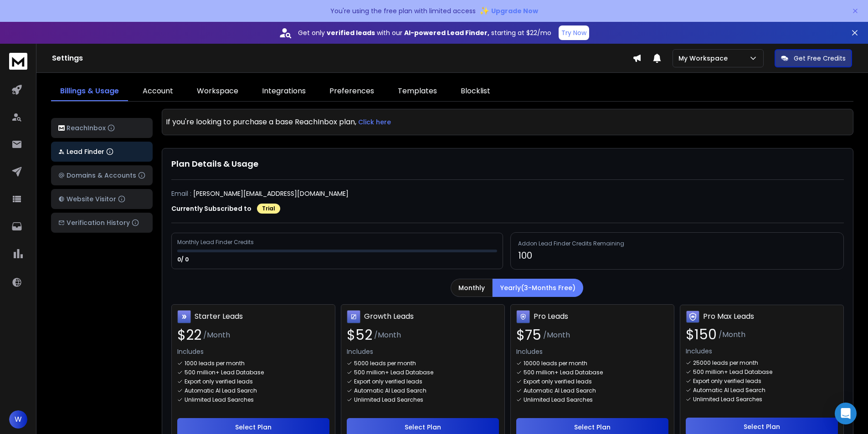 The height and width of the screenshot is (434, 868). What do you see at coordinates (351, 33) in the screenshot?
I see `strong: verified leads` at bounding box center [351, 33].